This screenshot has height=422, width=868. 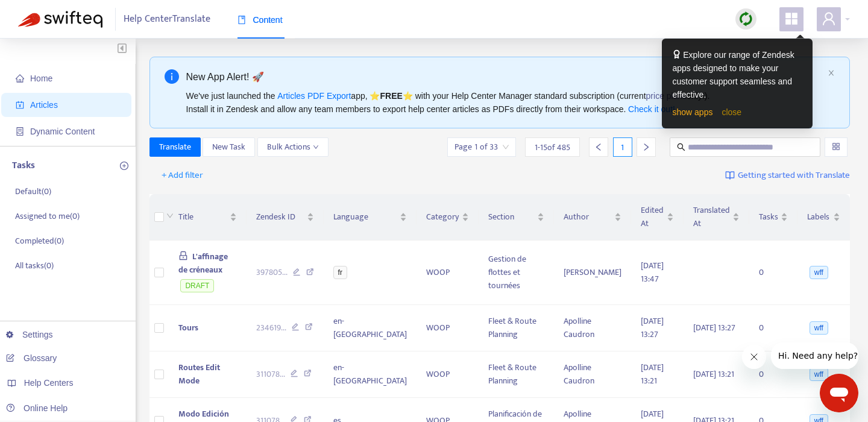 What do you see at coordinates (293, 147) in the screenshot?
I see `button: Bulk Actionsdown` at bounding box center [293, 147].